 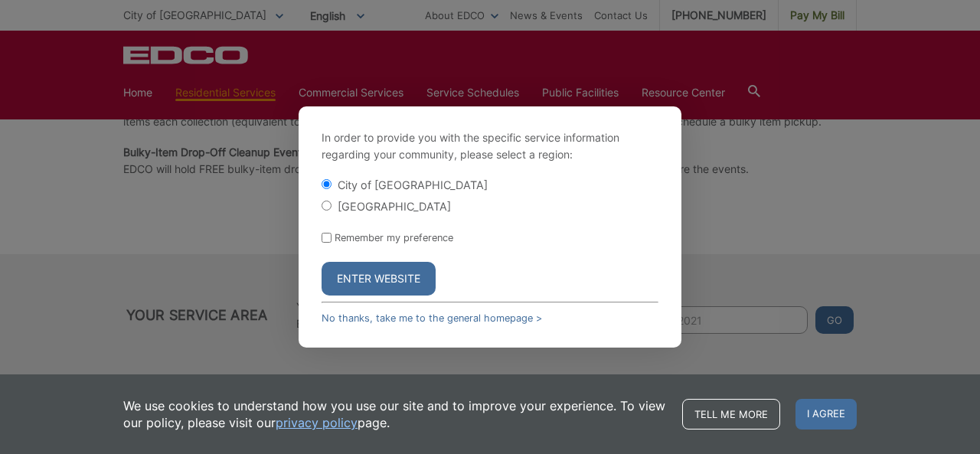 What do you see at coordinates (379, 279) in the screenshot?
I see `button: Enter Website` at bounding box center [379, 279].